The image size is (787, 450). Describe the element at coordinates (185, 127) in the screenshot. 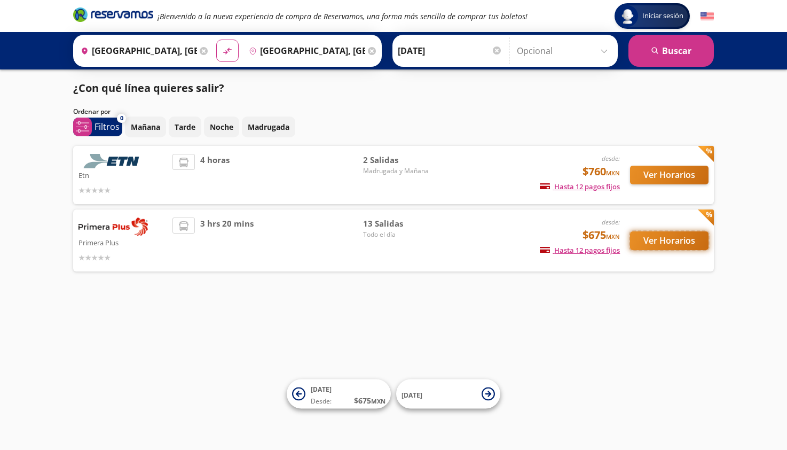

I see `button: Tarde` at that location.